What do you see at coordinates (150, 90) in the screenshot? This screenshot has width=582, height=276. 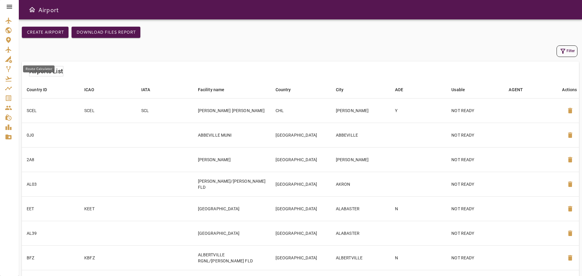 I see `span: IATA` at bounding box center [150, 90].